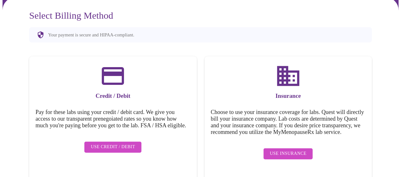  What do you see at coordinates (288, 154) in the screenshot?
I see `button: Use Insurance` at bounding box center [288, 154].